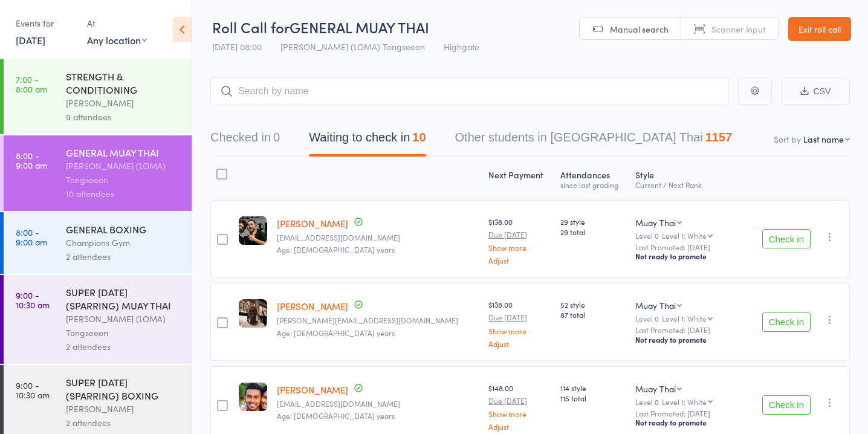  What do you see at coordinates (45, 23) in the screenshot?
I see `div: Events for` at bounding box center [45, 23].